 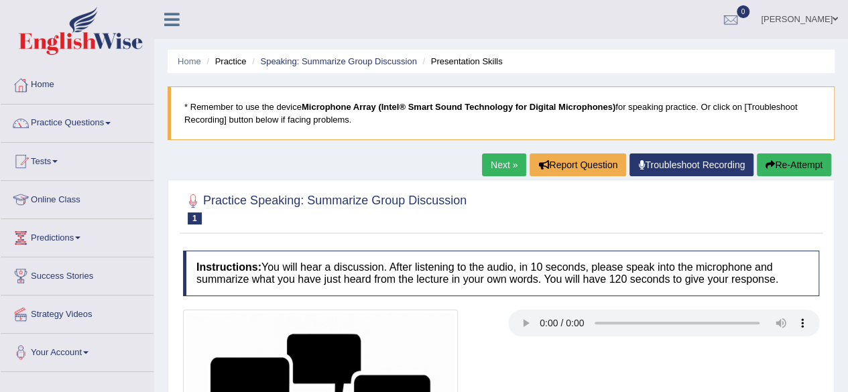 I want to click on a: Speaking: Summarize Group Discussion, so click(x=338, y=61).